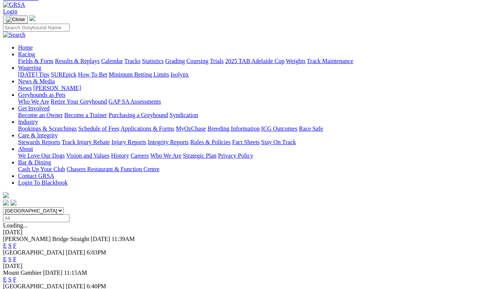 The width and height of the screenshot is (481, 289). What do you see at coordinates (15, 20) in the screenshot?
I see `button: Toggle navigation` at bounding box center [15, 20].